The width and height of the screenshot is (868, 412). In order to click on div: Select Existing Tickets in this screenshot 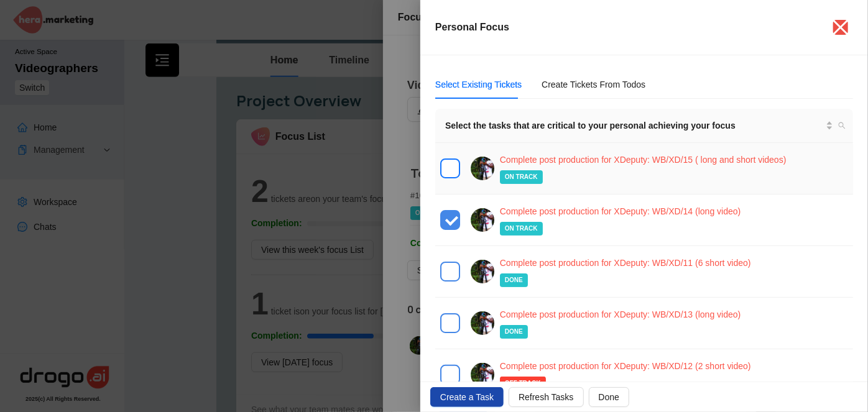, I will do `click(478, 85)`.